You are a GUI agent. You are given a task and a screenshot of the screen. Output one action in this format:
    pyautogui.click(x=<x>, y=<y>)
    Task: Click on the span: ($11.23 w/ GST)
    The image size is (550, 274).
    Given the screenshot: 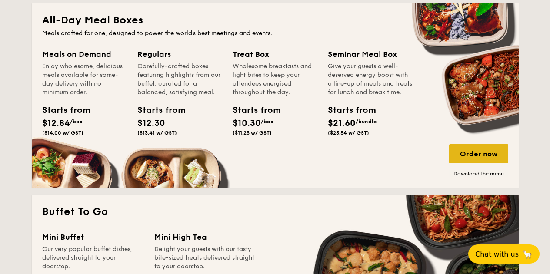 What is the action you would take?
    pyautogui.click(x=252, y=133)
    